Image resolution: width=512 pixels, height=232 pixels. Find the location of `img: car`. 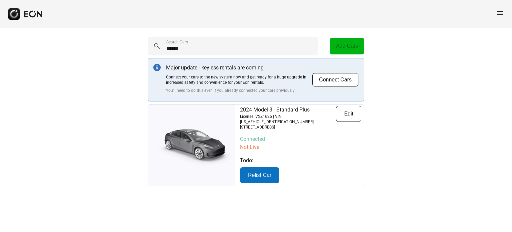

img: car is located at coordinates (191, 145).